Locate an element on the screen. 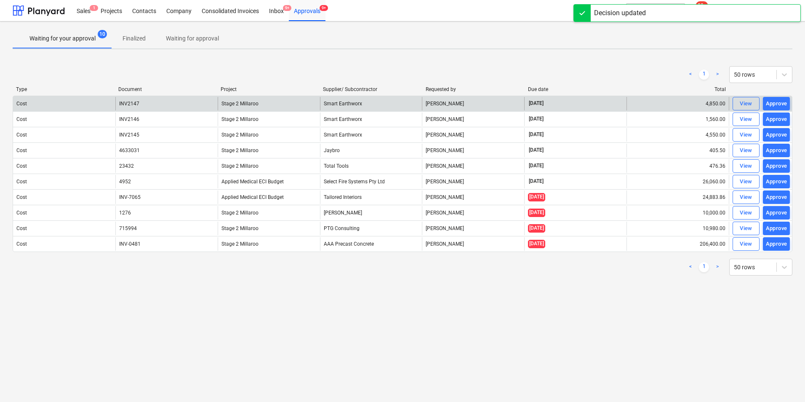 Image resolution: width=805 pixels, height=402 pixels. p: Waiting for approval is located at coordinates (193, 38).